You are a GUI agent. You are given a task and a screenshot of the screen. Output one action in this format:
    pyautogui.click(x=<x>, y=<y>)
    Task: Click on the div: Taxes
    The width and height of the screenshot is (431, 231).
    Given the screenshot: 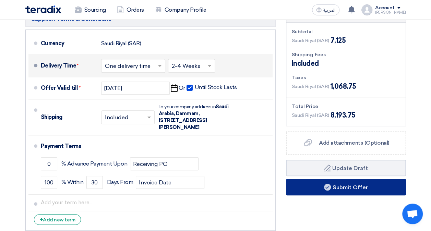 What is the action you would take?
    pyautogui.click(x=346, y=78)
    